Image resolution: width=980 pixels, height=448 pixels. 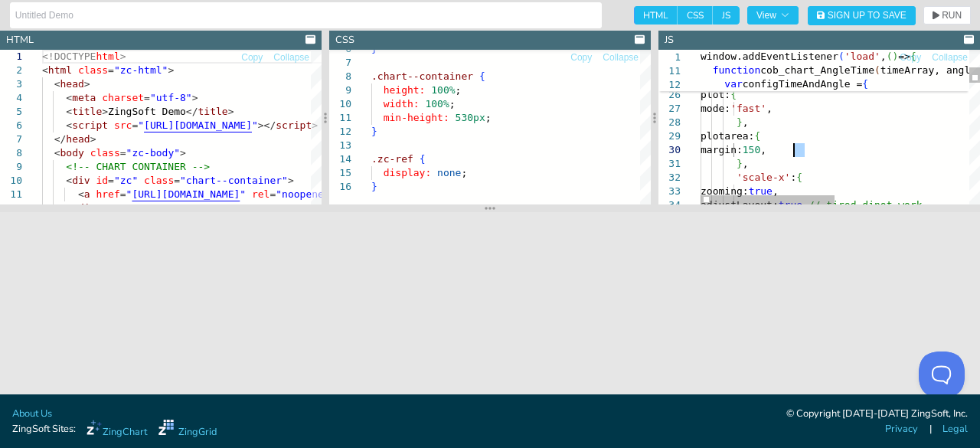 I want to click on div: 14, so click(x=340, y=159).